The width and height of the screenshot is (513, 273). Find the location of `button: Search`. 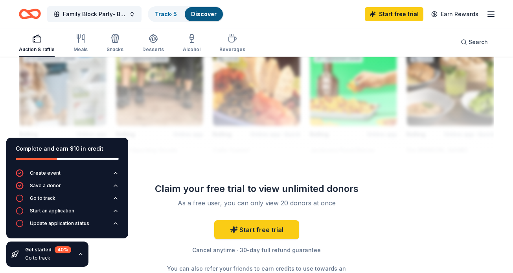

button: Search is located at coordinates (474, 42).